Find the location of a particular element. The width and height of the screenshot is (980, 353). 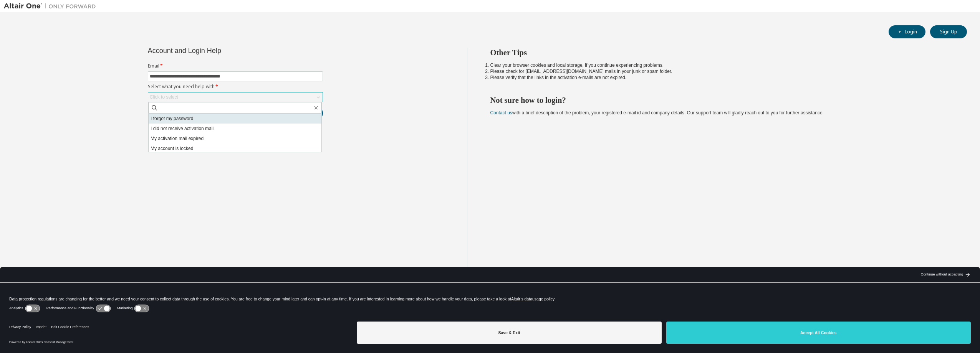

img: Altair One is located at coordinates (52, 6).